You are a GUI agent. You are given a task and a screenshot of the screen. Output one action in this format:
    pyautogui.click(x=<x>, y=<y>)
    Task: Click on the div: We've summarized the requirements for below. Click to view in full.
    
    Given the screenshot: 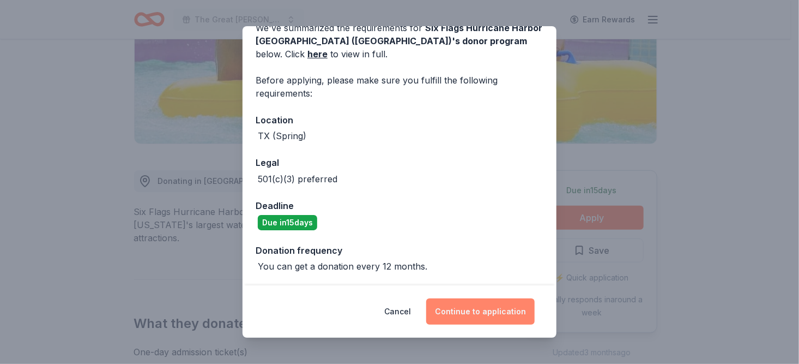 What is the action you would take?
    pyautogui.click(x=400, y=41)
    